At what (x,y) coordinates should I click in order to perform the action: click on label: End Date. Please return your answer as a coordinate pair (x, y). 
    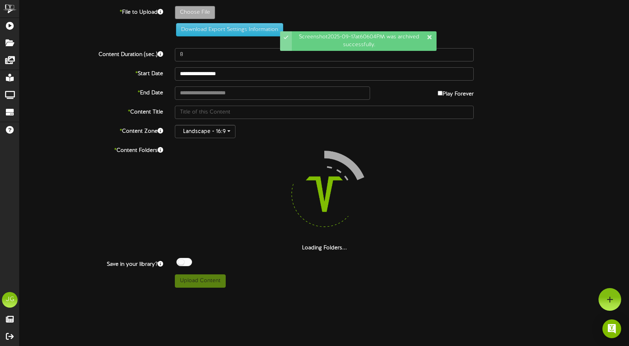
    Looking at the image, I should click on (91, 91).